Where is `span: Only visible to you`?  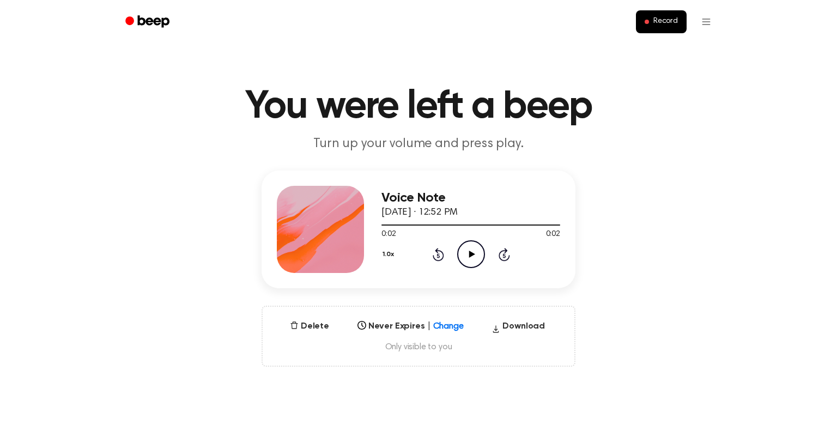 span: Only visible to you is located at coordinates (418, 347).